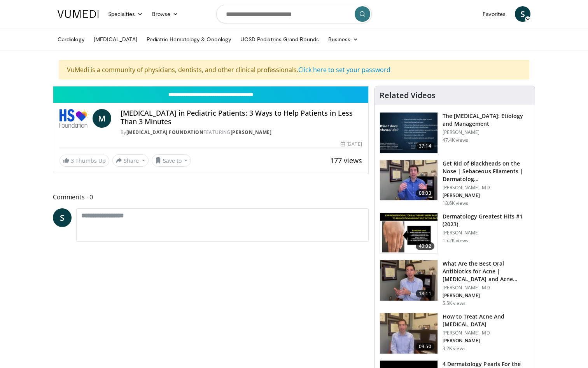 The image size is (588, 368). I want to click on h3: Dermatology Greatest Hits #1 (2023), so click(486, 220).